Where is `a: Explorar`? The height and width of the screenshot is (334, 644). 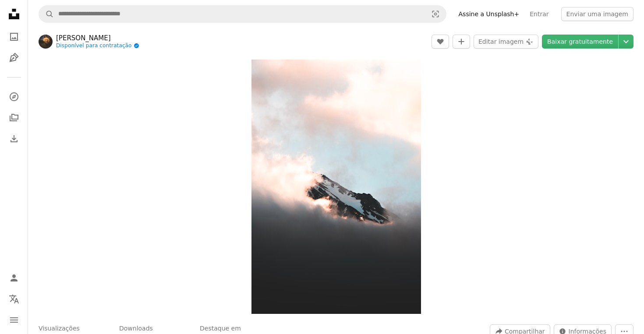
a: Explorar is located at coordinates (14, 97).